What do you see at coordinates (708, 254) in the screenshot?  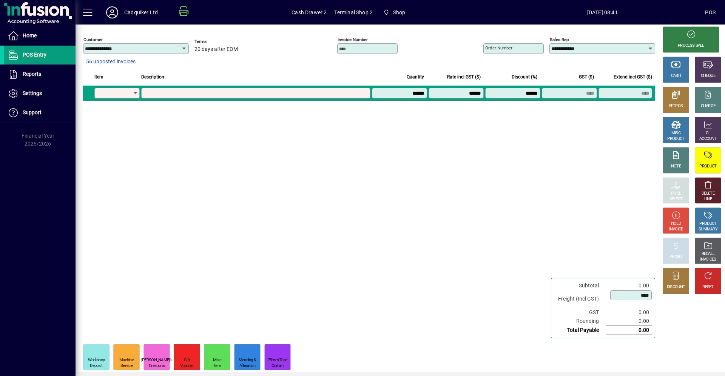 I see `div: RECALL` at bounding box center [708, 254].